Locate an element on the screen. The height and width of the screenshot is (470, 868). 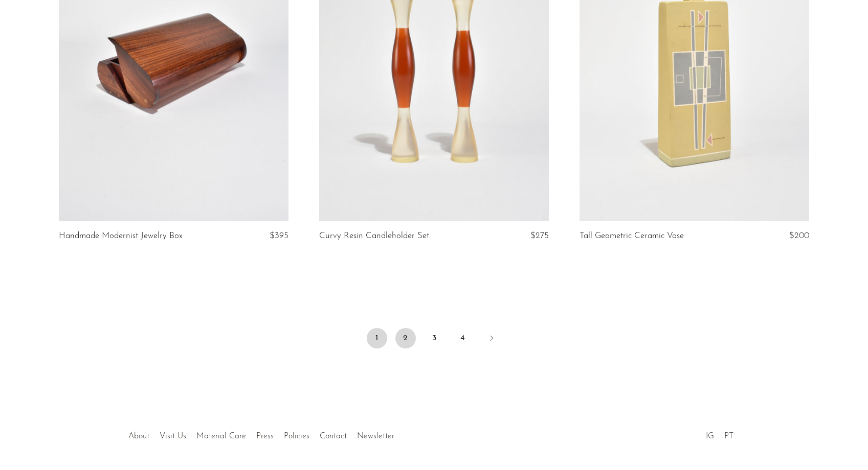
a: Curvy Resin Candleholder Set is located at coordinates (374, 236).